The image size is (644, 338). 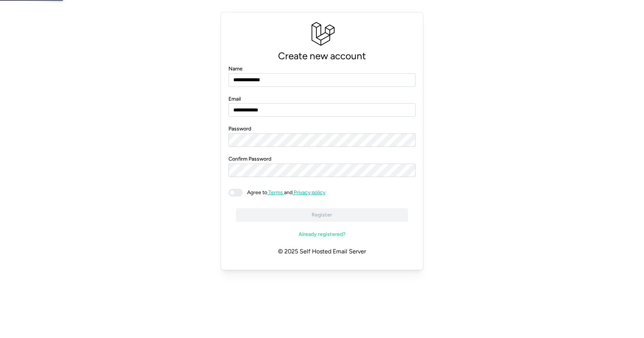 I want to click on span: Already registered?, so click(x=322, y=234).